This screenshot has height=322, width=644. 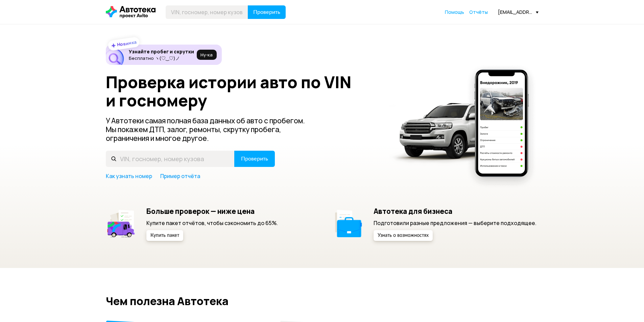 I want to click on span: Ну‑ка, so click(x=206, y=55).